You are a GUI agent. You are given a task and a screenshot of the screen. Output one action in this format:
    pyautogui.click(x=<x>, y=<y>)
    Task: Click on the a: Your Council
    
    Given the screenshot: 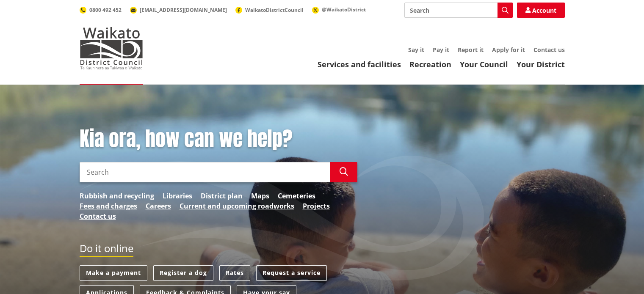 What is the action you would take?
    pyautogui.click(x=484, y=64)
    